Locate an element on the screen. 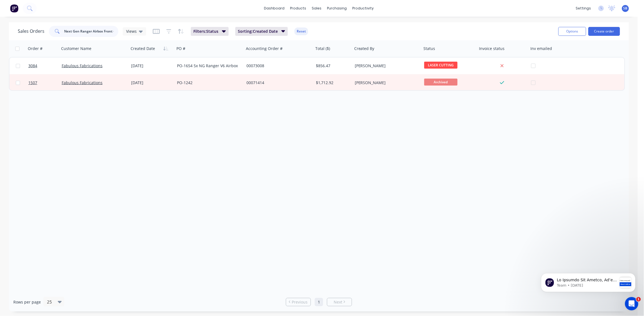 The height and width of the screenshot is (316, 644). p: Message from Team, sent 1d ago is located at coordinates (54, 24).